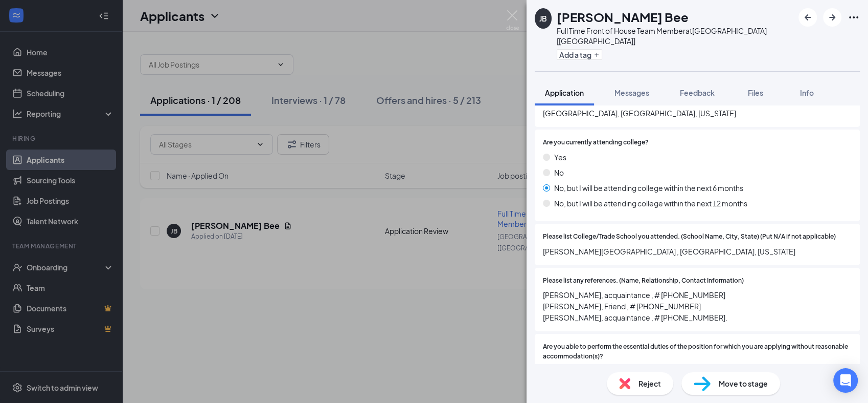 The width and height of the screenshot is (868, 403). What do you see at coordinates (808, 17) in the screenshot?
I see `button: ArrowLeftNew` at bounding box center [808, 17].